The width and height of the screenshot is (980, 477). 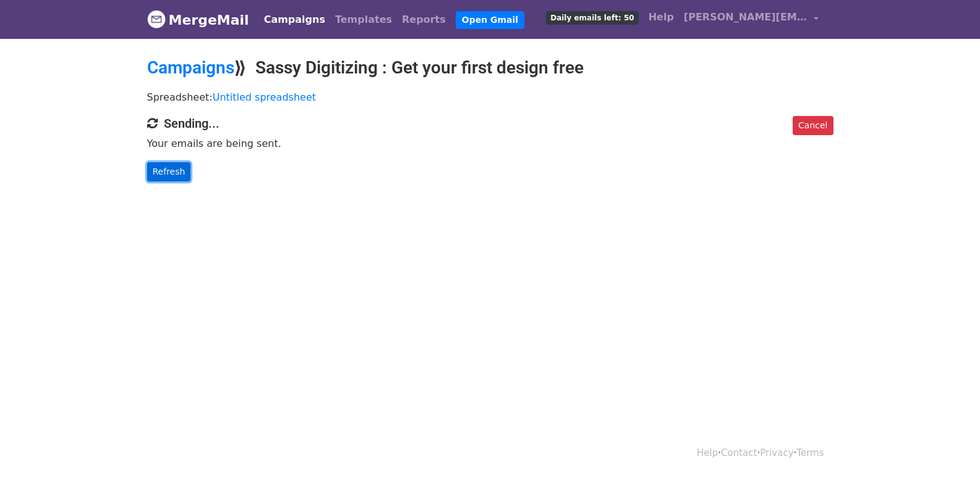 What do you see at coordinates (157, 19) in the screenshot?
I see `img: MergeMail logo` at bounding box center [157, 19].